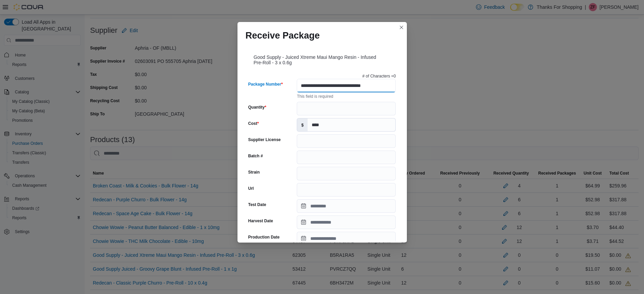 Image resolution: width=644 pixels, height=294 pixels. What do you see at coordinates (322, 58) in the screenshot?
I see `div: Good Supply - Juiced Xtreme Maui Mango Resin - Infused Pre-Roll - 3 x 0.6g` at bounding box center [322, 58].